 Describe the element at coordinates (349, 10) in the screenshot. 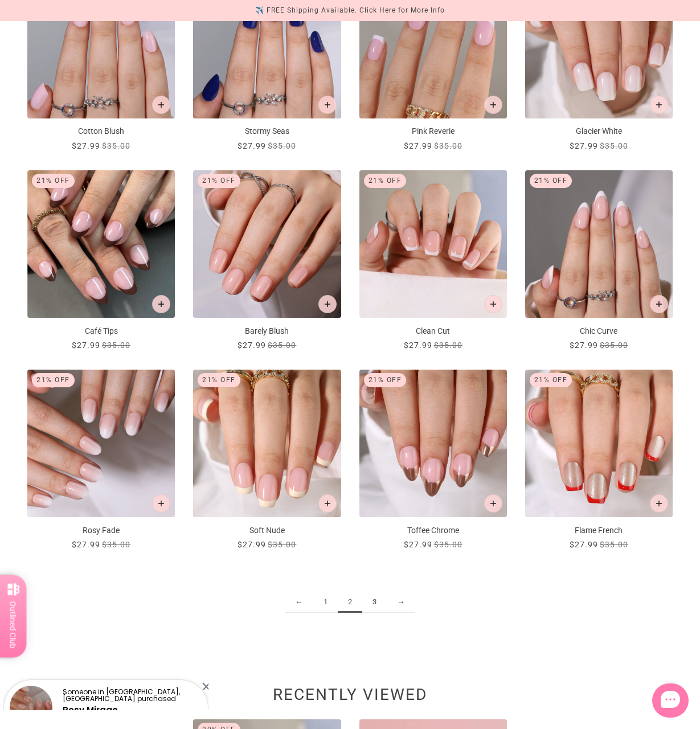

I see `div: ✈️ FREE Shipping Available. Click Here for More Info` at that location.